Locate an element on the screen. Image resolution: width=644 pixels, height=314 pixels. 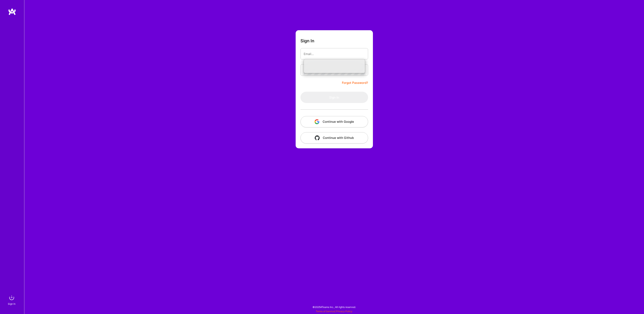
a: Terms of Service is located at coordinates (325, 311).